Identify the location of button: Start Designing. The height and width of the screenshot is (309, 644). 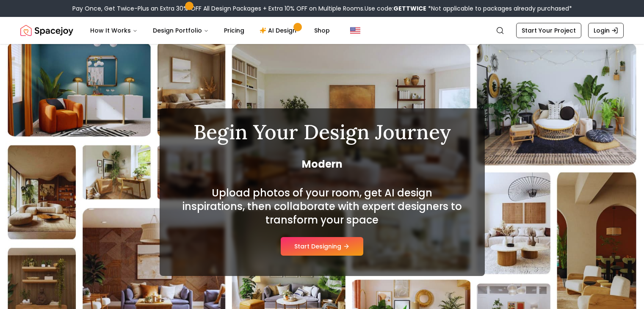
(322, 246).